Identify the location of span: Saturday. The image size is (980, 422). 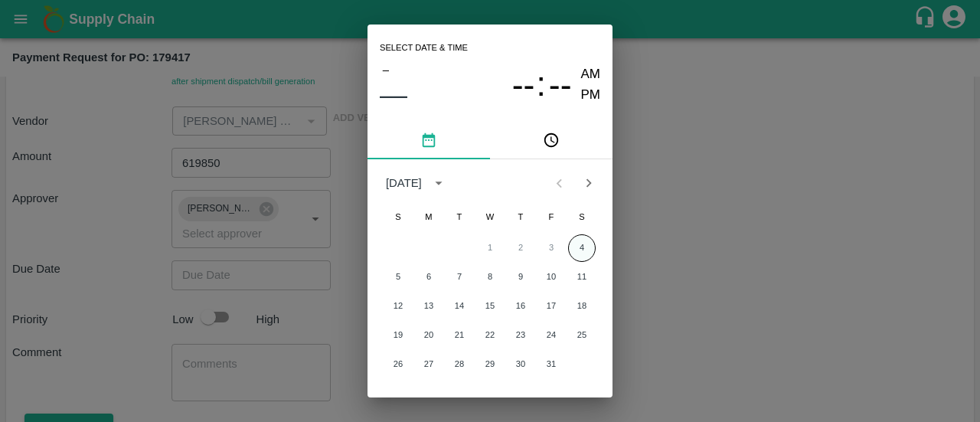
(582, 218).